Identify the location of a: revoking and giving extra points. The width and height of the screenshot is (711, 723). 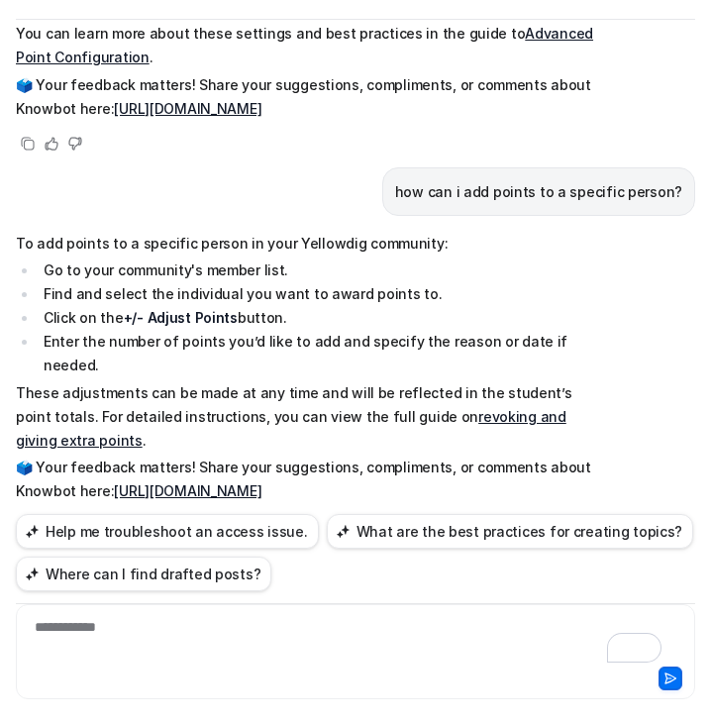
(291, 428).